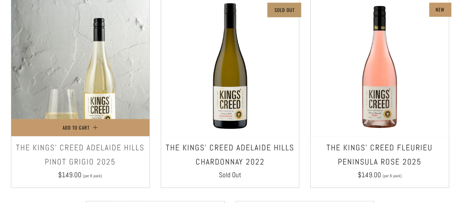 The height and width of the screenshot is (203, 460). I want to click on a: The Kings' Creed Adelaide Hills Chardonnay 2022 Sold Out, so click(230, 160).